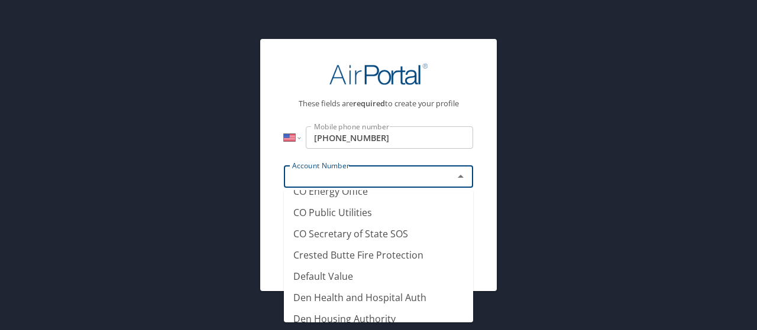 This screenshot has height=330, width=757. I want to click on li: Den Housing Authority, so click(378, 319).